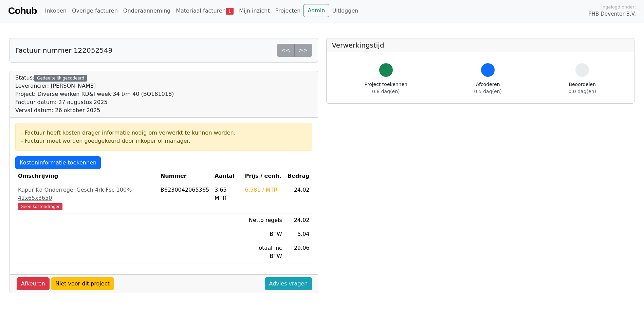 Image resolution: width=644 pixels, height=314 pixels. I want to click on div: Kapur Kd Onderregel Gesch 4rk Fsc 100% 42x65x3650, so click(87, 194).